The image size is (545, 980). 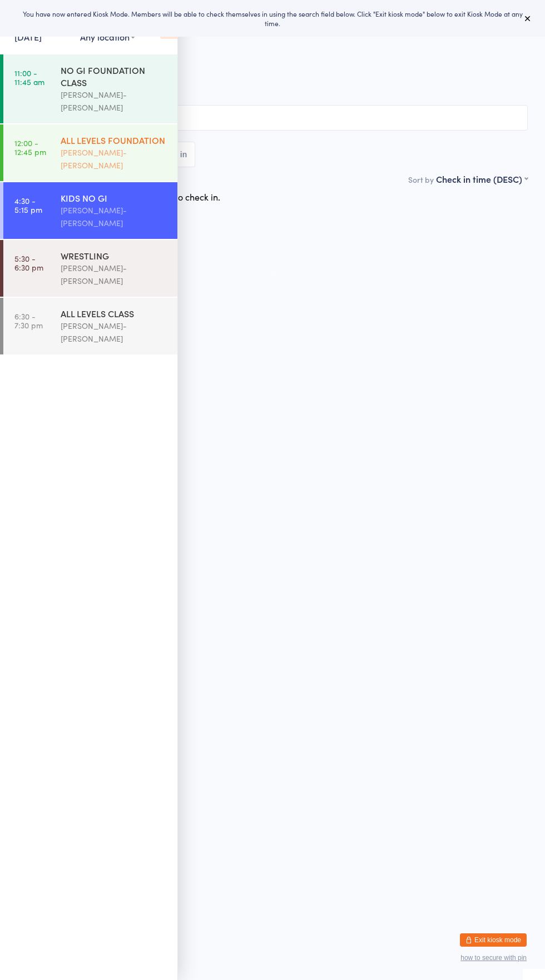 I want to click on h2: KIDS NO GI Check-in, so click(x=272, y=36).